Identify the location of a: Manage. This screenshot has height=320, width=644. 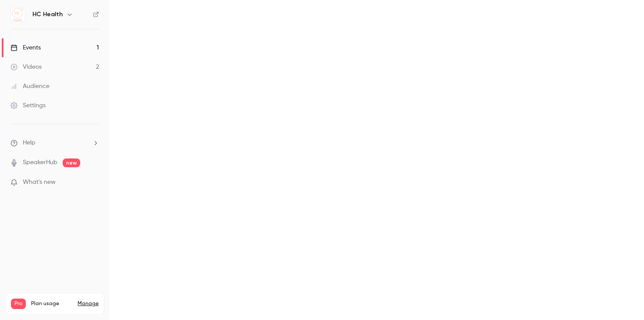
(88, 304).